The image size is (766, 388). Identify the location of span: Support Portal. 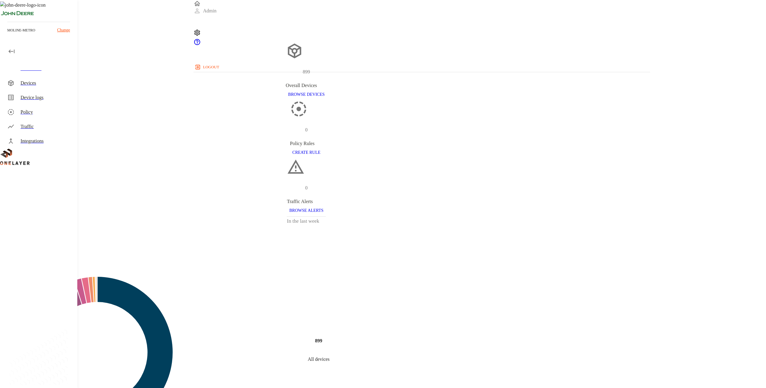
(197, 44).